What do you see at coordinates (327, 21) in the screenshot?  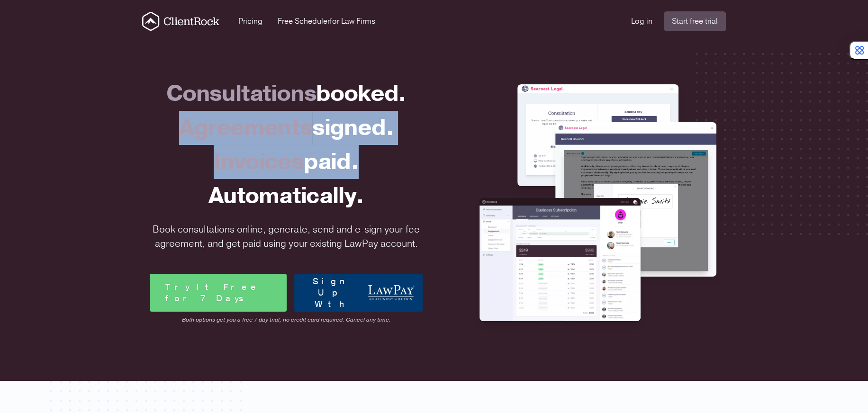 I see `a: Free Schedulerfor Law Firms` at bounding box center [327, 21].